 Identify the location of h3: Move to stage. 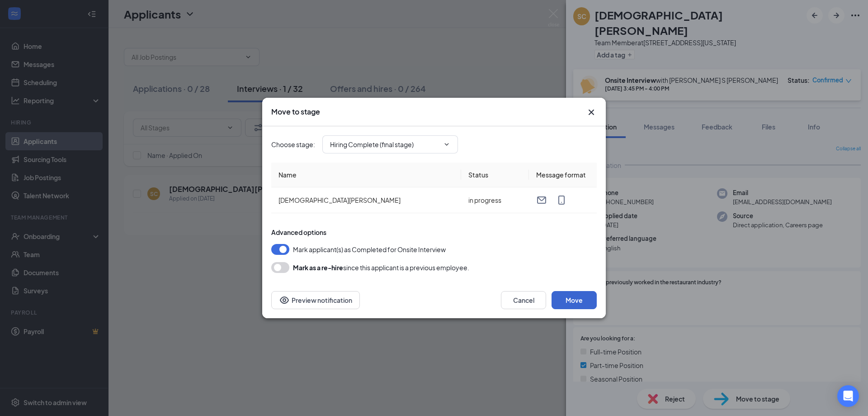
(296, 112).